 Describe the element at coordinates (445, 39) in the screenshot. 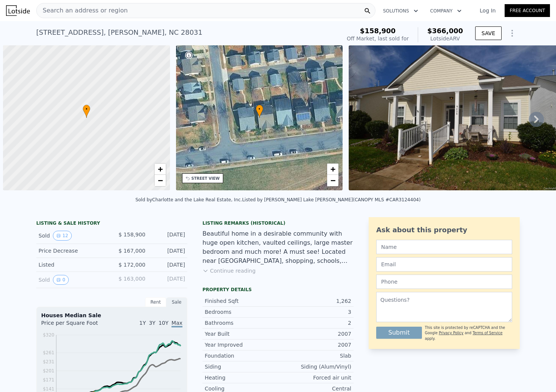

I see `div: Lotside ARV` at that location.